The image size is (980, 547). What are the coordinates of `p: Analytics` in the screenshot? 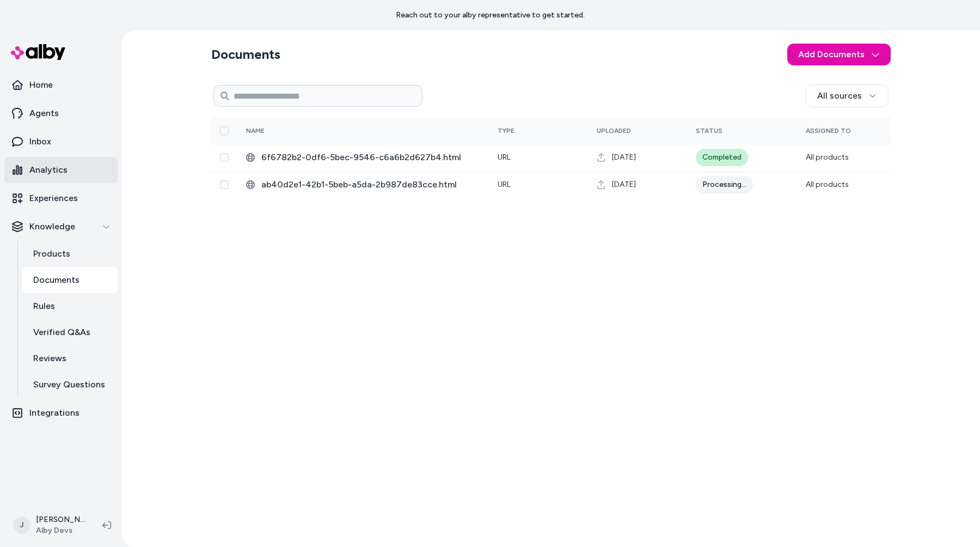 It's located at (48, 170).